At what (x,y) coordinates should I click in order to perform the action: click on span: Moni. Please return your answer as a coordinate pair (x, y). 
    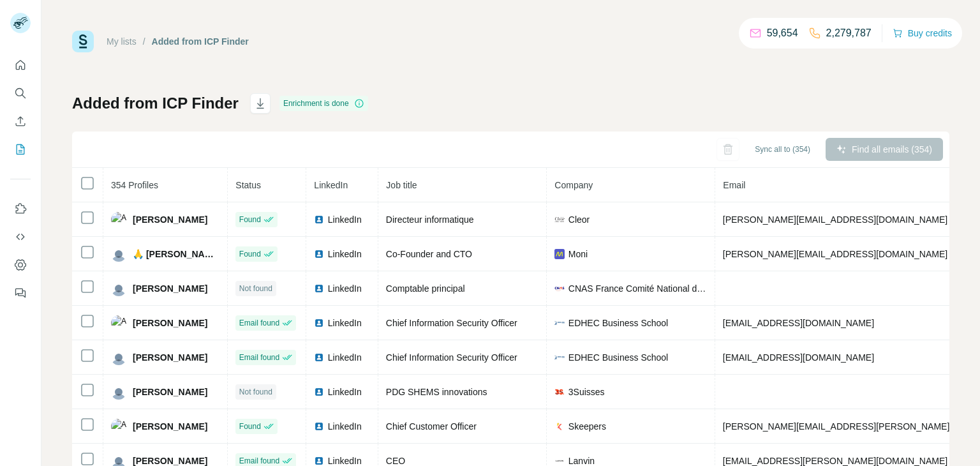
    Looking at the image, I should click on (578, 254).